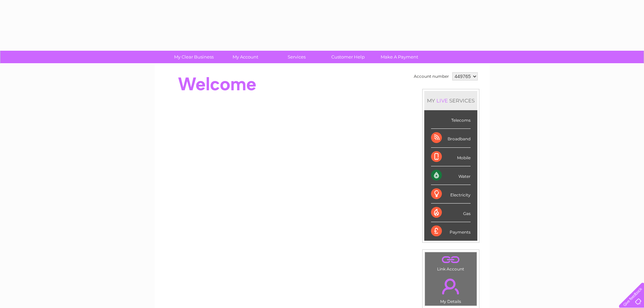  Describe the element at coordinates (450, 194) in the screenshot. I see `div: Electricity` at that location.